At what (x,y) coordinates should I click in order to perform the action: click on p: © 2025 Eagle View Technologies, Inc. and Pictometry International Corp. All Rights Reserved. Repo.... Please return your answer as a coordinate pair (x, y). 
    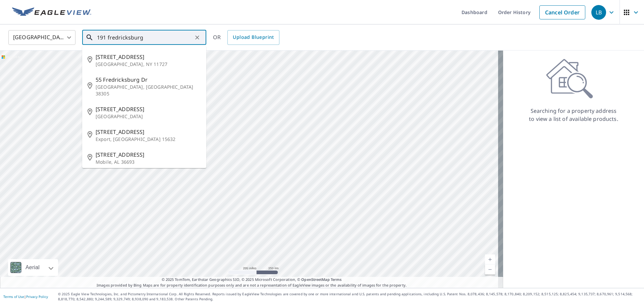
    Looking at the image, I should click on (349, 297).